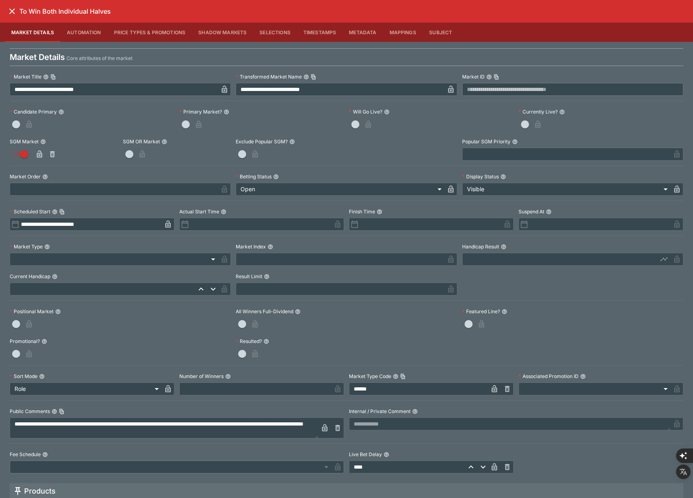 The image size is (693, 498). Describe the element at coordinates (531, 211) in the screenshot. I see `p: Suspend At` at that location.